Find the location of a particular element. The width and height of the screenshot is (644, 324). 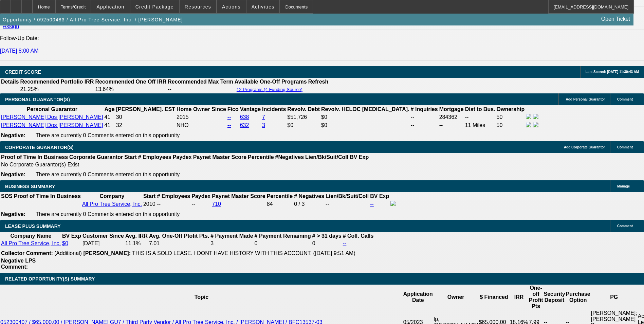

button: Application is located at coordinates (110, 7).